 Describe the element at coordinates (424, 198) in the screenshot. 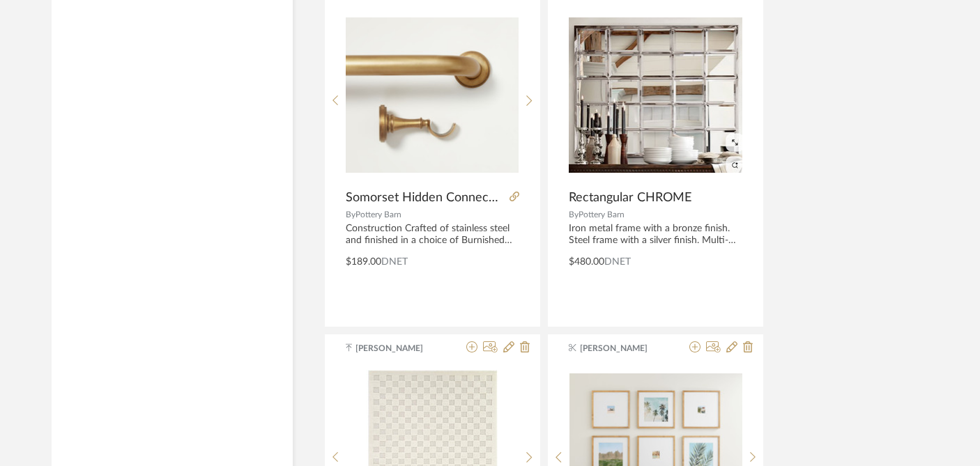

I see `span: Somorset Hidden Connection Room Darkening Curtain Rod` at that location.